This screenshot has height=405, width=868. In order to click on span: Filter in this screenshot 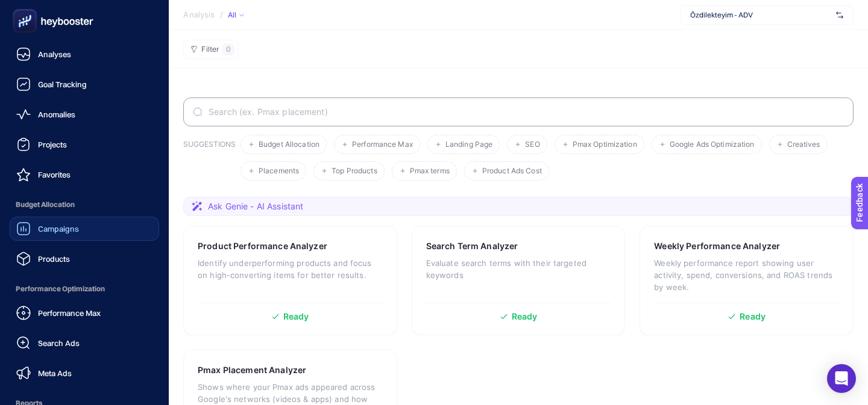, I will do `click(210, 50)`.